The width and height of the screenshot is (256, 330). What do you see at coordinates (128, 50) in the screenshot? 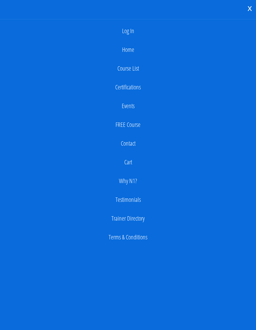
I see `a: Home` at bounding box center [128, 50].